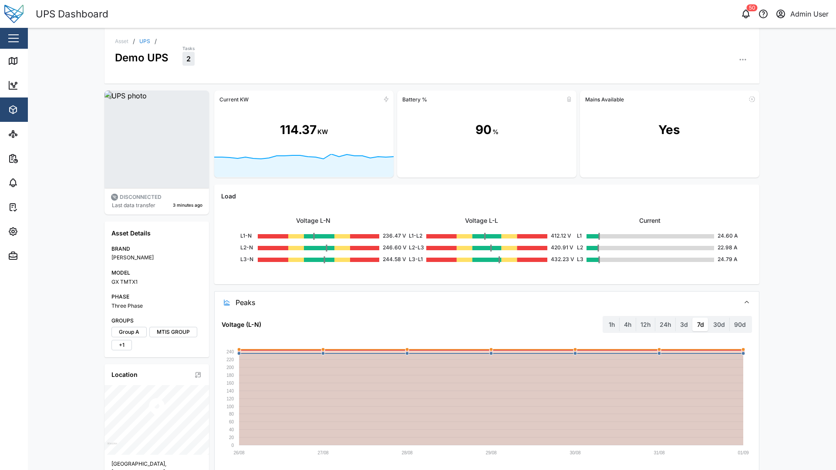  Describe the element at coordinates (239, 453) in the screenshot. I see `text: 26/08` at that location.